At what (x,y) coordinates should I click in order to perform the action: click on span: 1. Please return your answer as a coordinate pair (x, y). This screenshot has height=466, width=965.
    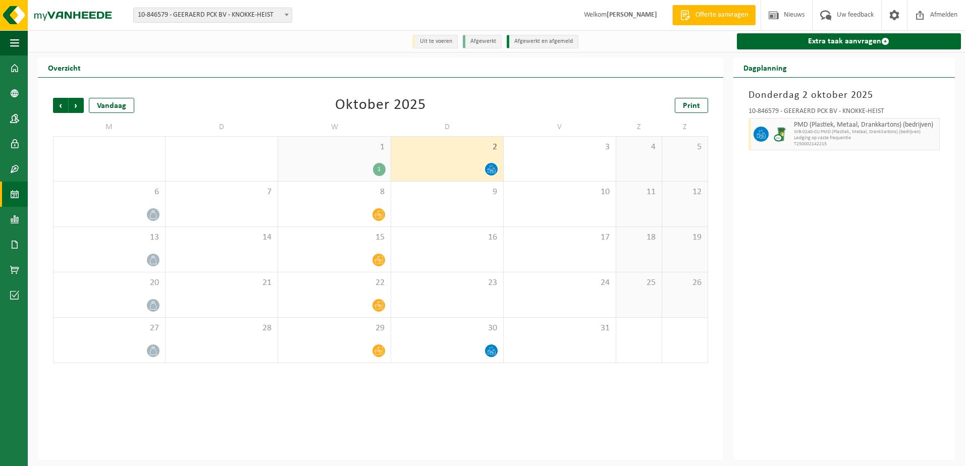
    Looking at the image, I should click on (334, 147).